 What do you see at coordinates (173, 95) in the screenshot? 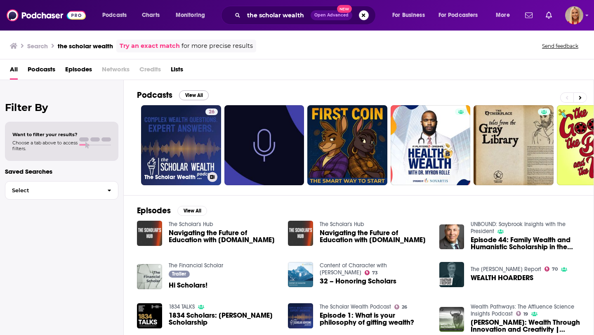
I see `a: PodcastsView All` at bounding box center [173, 95].